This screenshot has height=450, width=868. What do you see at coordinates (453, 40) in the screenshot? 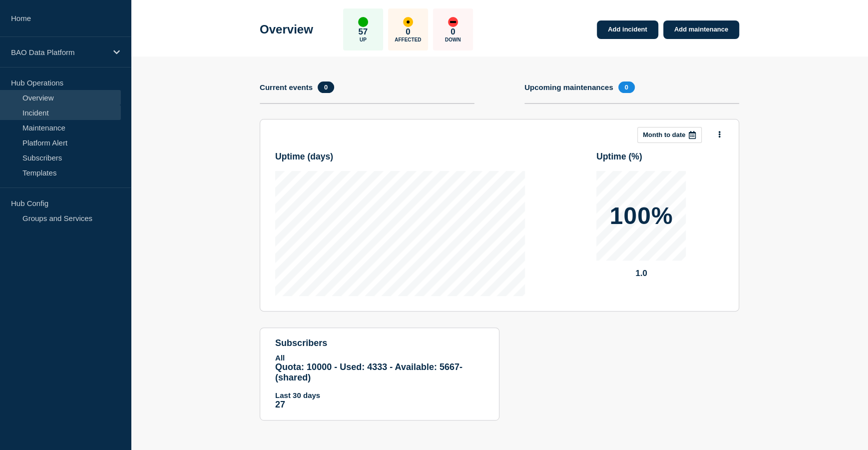
I see `p: Down` at bounding box center [453, 40].